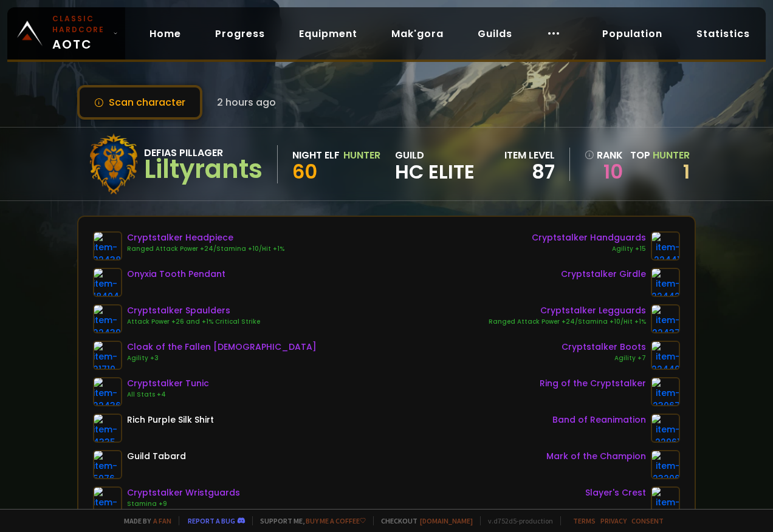 The width and height of the screenshot is (773, 532). What do you see at coordinates (616, 492) in the screenshot?
I see `div: Slayer's Crest` at bounding box center [616, 492].